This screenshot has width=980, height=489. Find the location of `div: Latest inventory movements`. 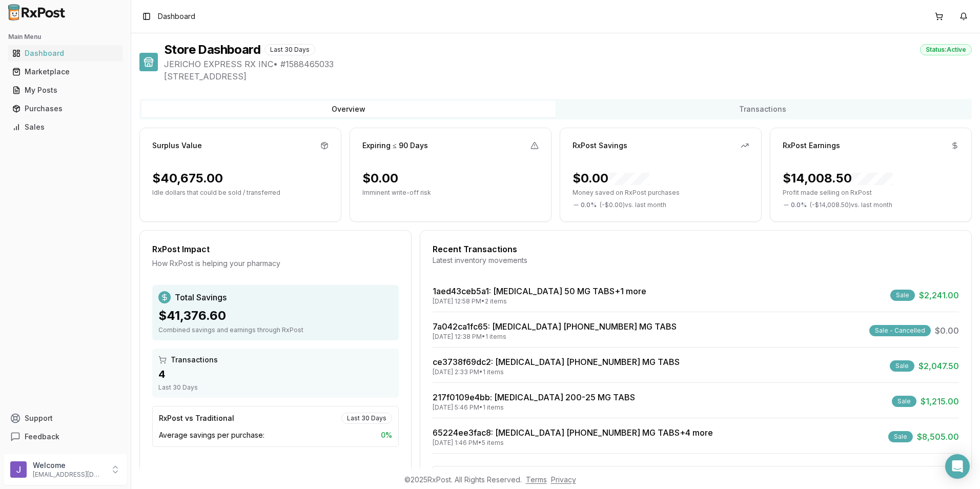

div: Latest inventory movements is located at coordinates (695, 260).